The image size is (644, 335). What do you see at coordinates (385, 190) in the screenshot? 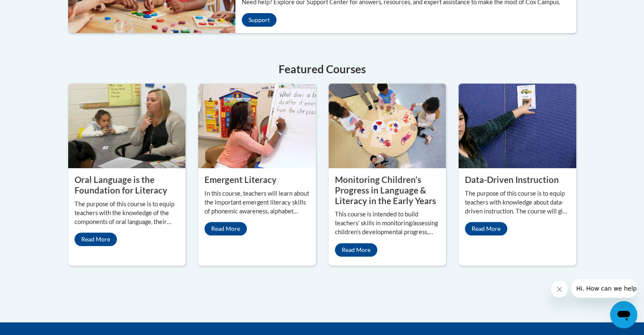
I see `property: Monitoring Children’s Progress in Language & Literacy in the Early Years` at bounding box center [385, 190].